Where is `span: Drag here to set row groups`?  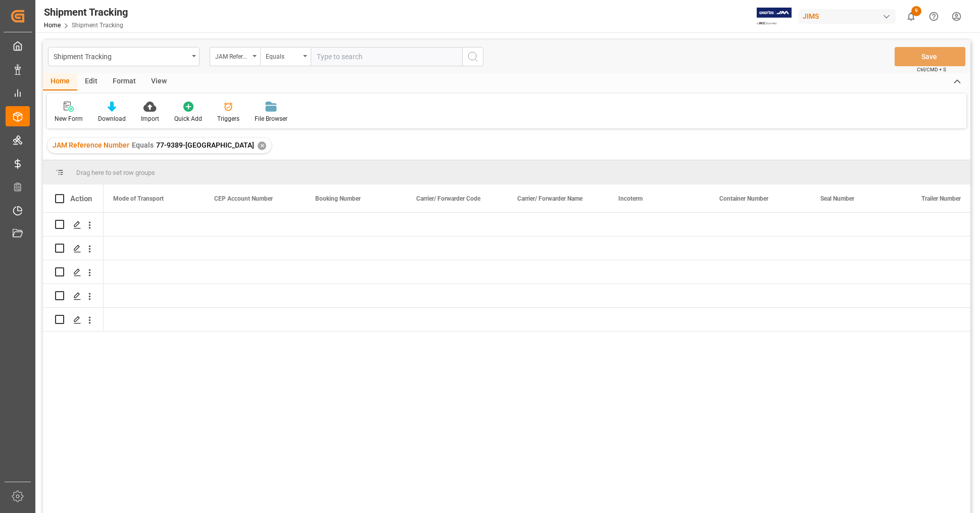 span: Drag here to set row groups is located at coordinates (116, 172).